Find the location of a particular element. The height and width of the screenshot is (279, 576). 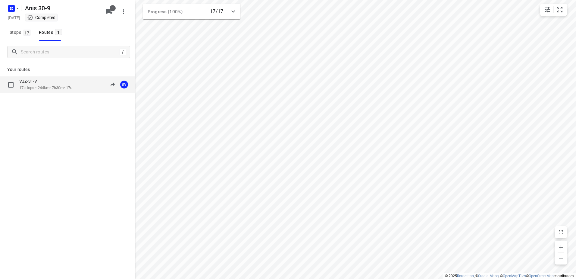

button: More is located at coordinates (124, 12).